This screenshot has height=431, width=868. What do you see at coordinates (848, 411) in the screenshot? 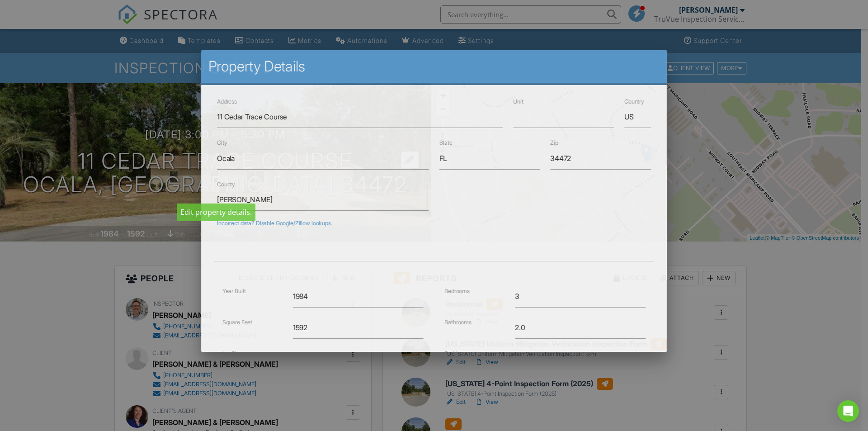
I see `div: Open Intercom Messenger` at bounding box center [848, 411].